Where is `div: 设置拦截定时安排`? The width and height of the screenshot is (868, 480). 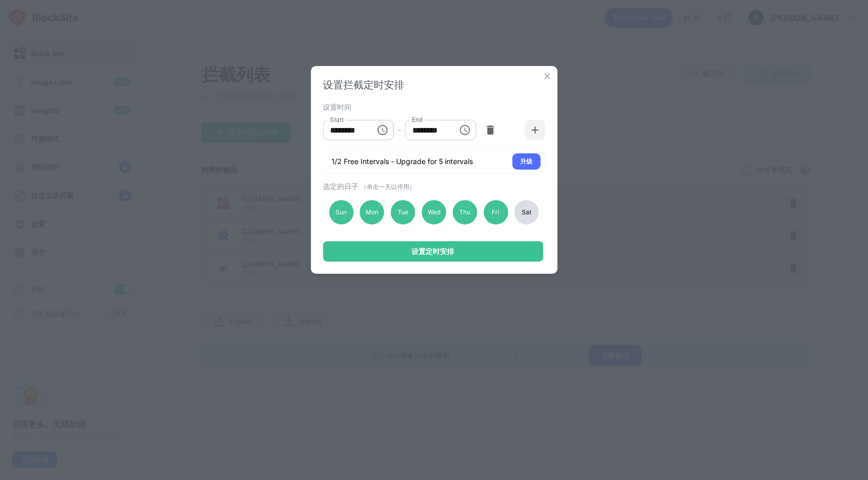 div: 设置拦截定时安排 is located at coordinates (434, 85).